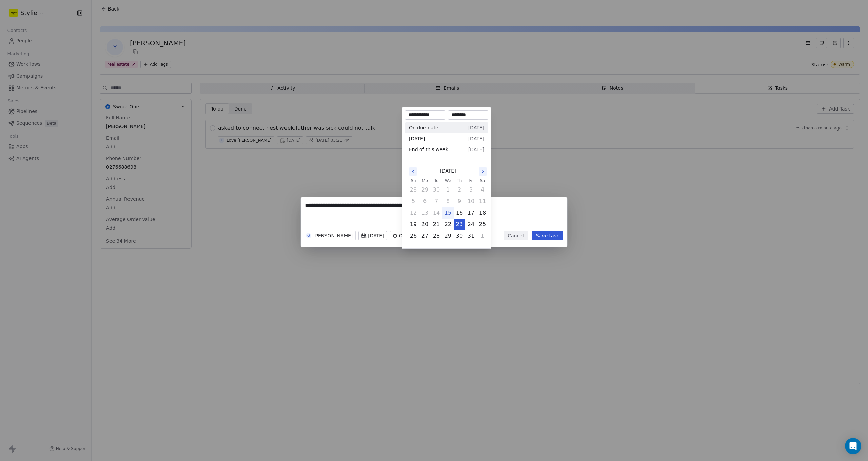 This screenshot has height=461, width=868. What do you see at coordinates (425, 213) in the screenshot?
I see `button: Monday, October 13th, 2025` at bounding box center [425, 213].